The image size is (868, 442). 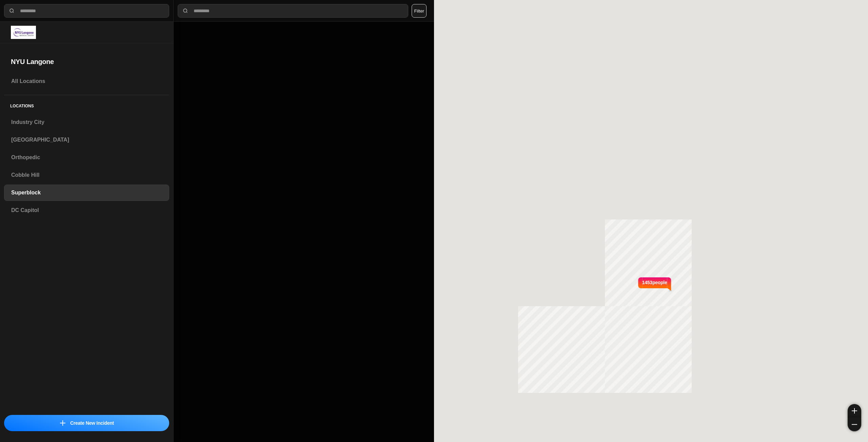 I want to click on img: zoom-out, so click(x=855, y=425).